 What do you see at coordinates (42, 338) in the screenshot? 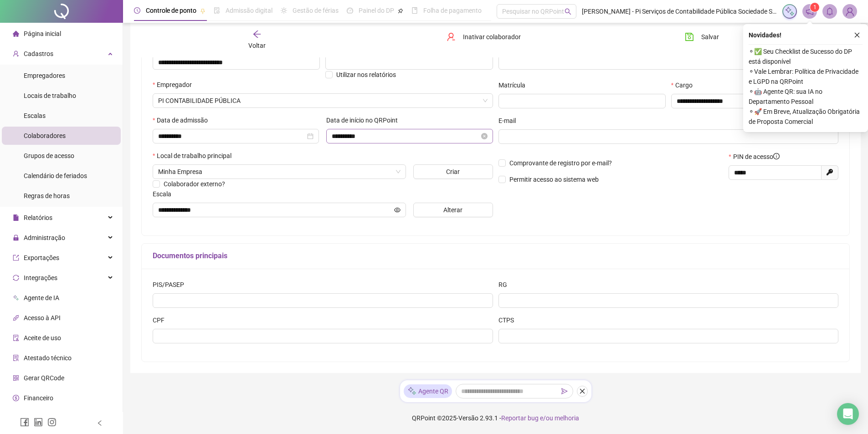
I see `span: Aceite de uso` at bounding box center [42, 338].